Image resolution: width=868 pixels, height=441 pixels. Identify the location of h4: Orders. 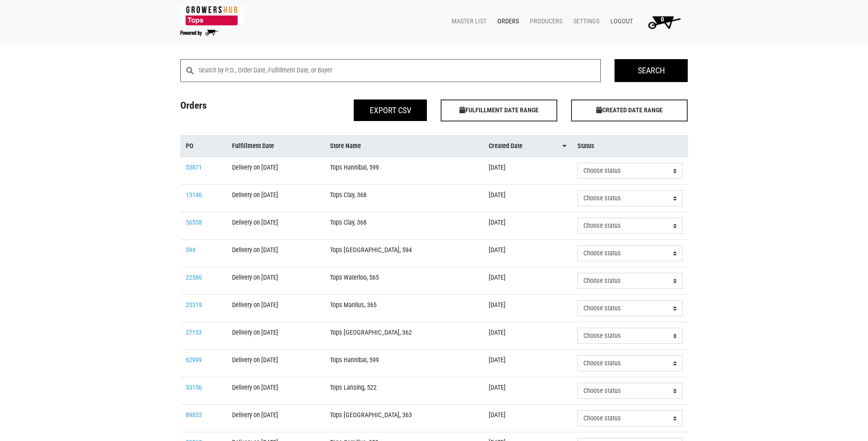
(238, 108).